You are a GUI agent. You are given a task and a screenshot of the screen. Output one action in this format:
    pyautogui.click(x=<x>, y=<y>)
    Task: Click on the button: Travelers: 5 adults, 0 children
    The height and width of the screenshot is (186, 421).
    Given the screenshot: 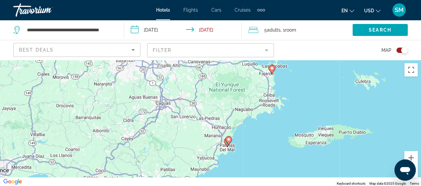 What is the action you would take?
    pyautogui.click(x=297, y=30)
    